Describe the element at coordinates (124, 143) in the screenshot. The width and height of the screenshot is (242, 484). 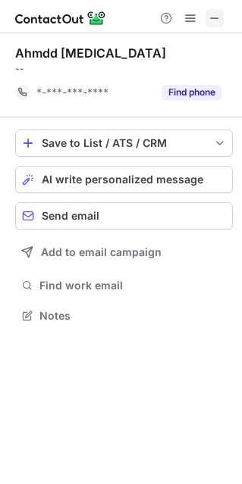
I see `div: Save to List / ATS / CRM` at that location.